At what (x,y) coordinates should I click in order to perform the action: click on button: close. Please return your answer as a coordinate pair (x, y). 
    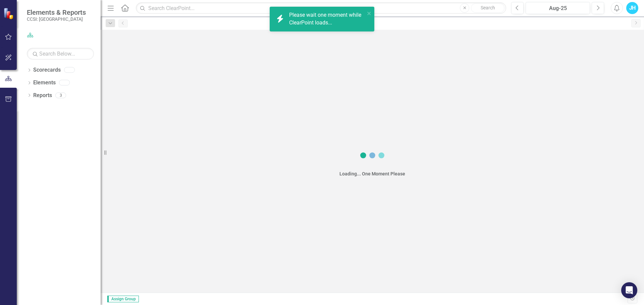
    Looking at the image, I should click on (369, 13).